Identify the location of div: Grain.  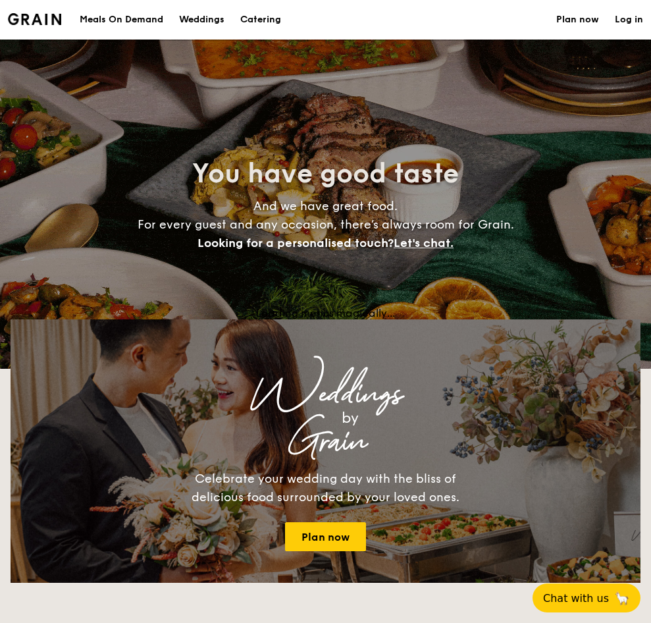
(326, 442).